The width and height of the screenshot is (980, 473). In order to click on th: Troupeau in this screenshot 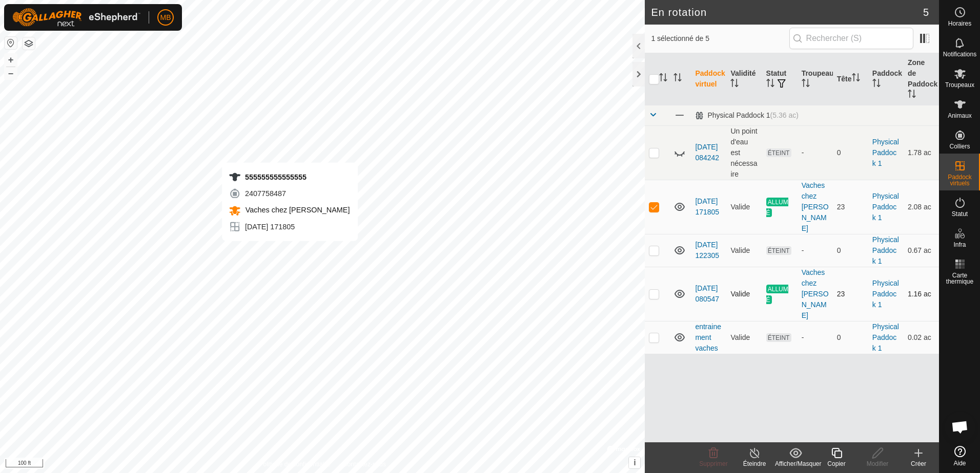, I will do `click(815, 80)`.